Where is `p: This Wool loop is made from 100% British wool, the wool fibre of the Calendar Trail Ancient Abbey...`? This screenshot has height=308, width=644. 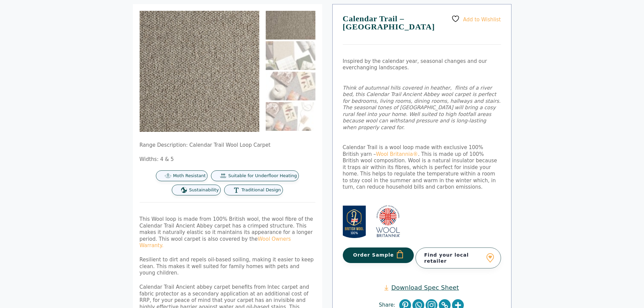 p: This Wool loop is made from 100% British wool, the wool fibre of the Calendar Trail Ancient Abbey... is located at coordinates (228, 233).